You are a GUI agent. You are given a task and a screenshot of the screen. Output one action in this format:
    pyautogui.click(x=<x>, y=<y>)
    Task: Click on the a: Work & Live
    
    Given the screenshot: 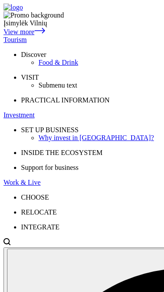 What is the action you would take?
    pyautogui.click(x=82, y=183)
    